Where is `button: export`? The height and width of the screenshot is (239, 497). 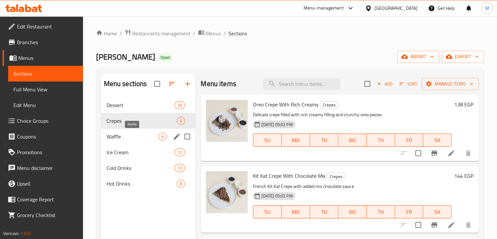 button: export is located at coordinates (463, 57).